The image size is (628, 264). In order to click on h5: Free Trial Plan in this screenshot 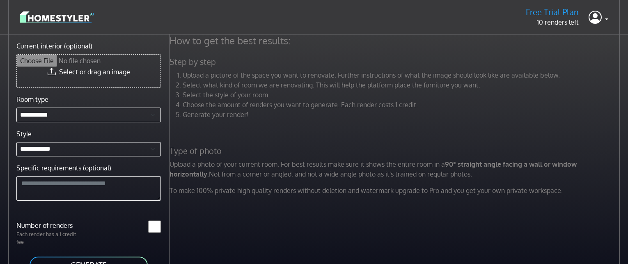, I will do `click(552, 12)`.